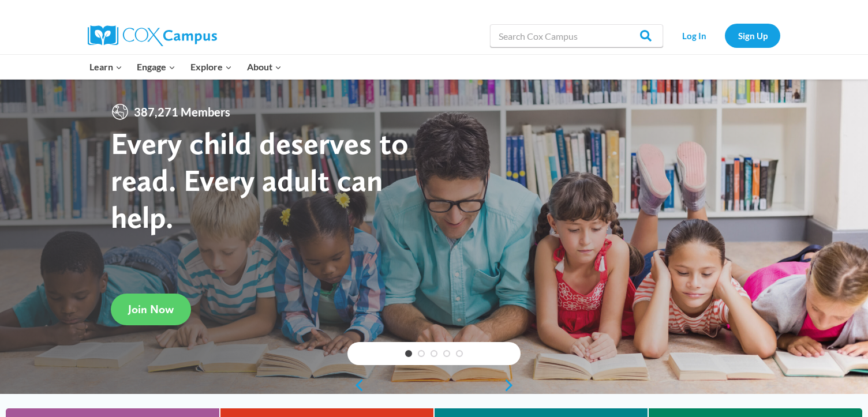 This screenshot has height=417, width=868. I want to click on input: Search Cox Campus, so click(576, 36).